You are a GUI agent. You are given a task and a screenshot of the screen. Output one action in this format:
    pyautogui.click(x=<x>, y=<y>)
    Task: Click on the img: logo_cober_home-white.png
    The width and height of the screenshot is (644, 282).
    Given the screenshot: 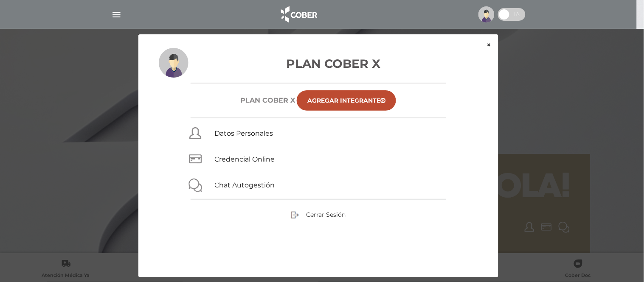 What is the action you would take?
    pyautogui.click(x=299, y=15)
    